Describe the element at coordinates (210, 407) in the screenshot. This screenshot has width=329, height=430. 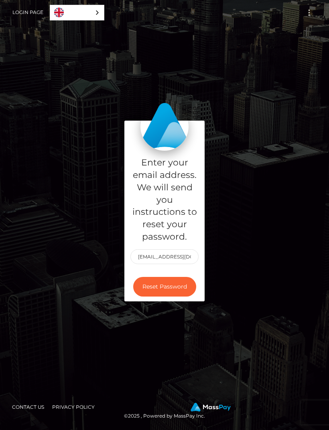
I see `img: MassPay` at that location.